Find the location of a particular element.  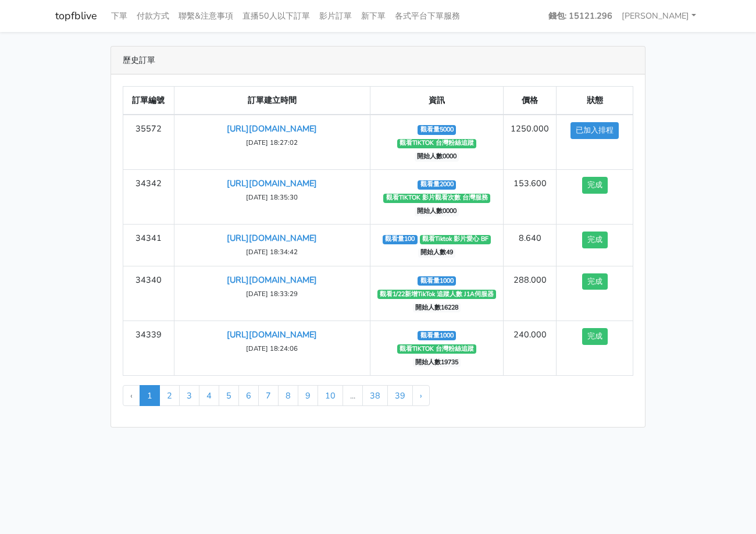

span: 觀看量100 is located at coordinates (400, 239).